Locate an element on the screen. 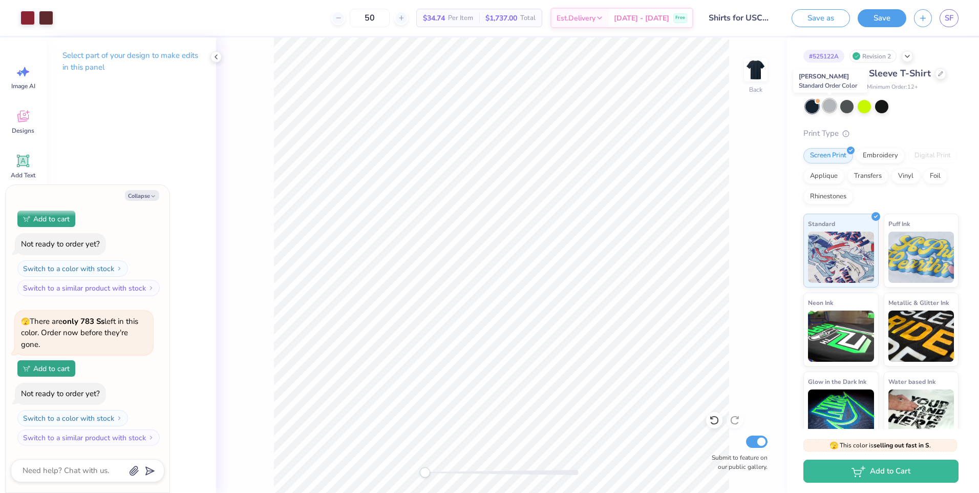 The image size is (979, 493). img: Standard is located at coordinates (841, 257).